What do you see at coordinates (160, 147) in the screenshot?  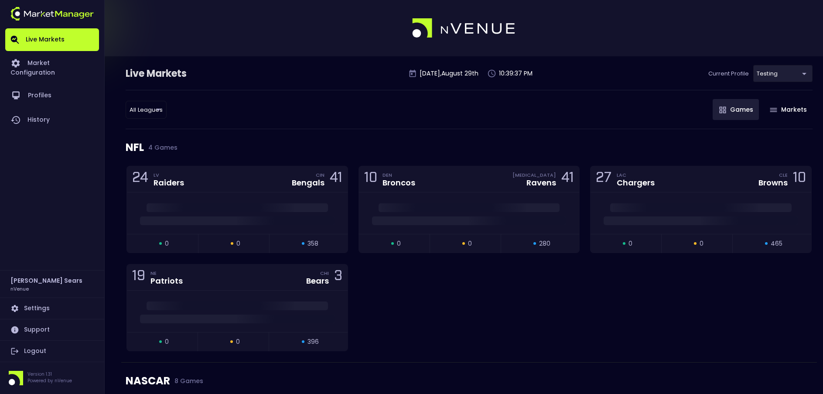 I see `span: 4 Games` at bounding box center [160, 147].